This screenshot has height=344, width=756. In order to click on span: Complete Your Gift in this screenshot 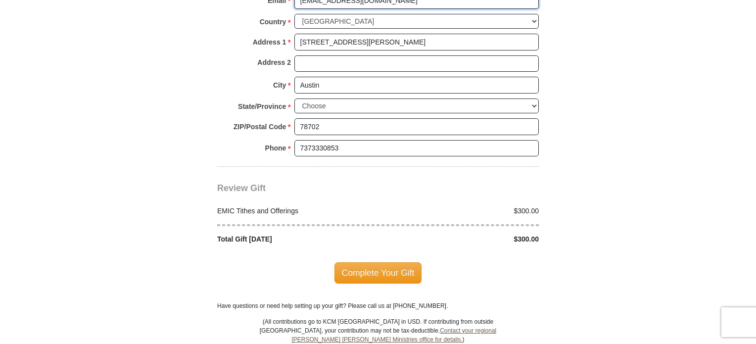, I will do `click(378, 273)`.